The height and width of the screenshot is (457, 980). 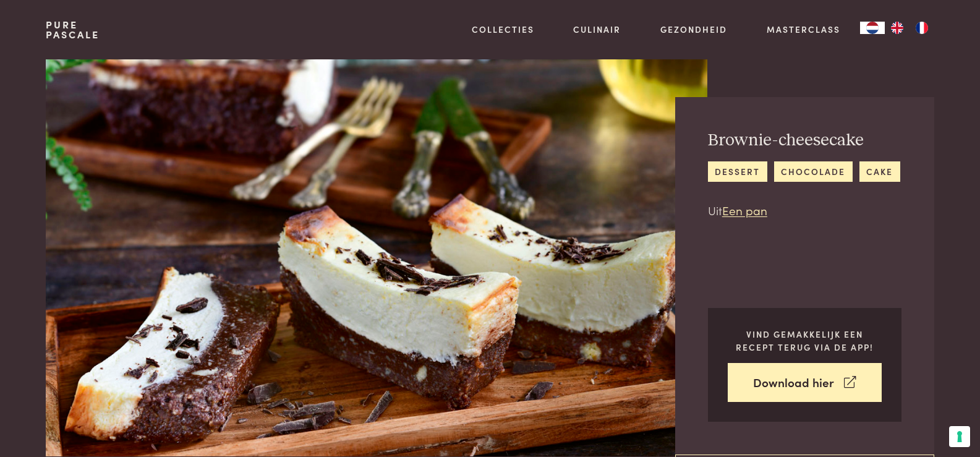 What do you see at coordinates (503, 29) in the screenshot?
I see `a: Collecties` at bounding box center [503, 29].